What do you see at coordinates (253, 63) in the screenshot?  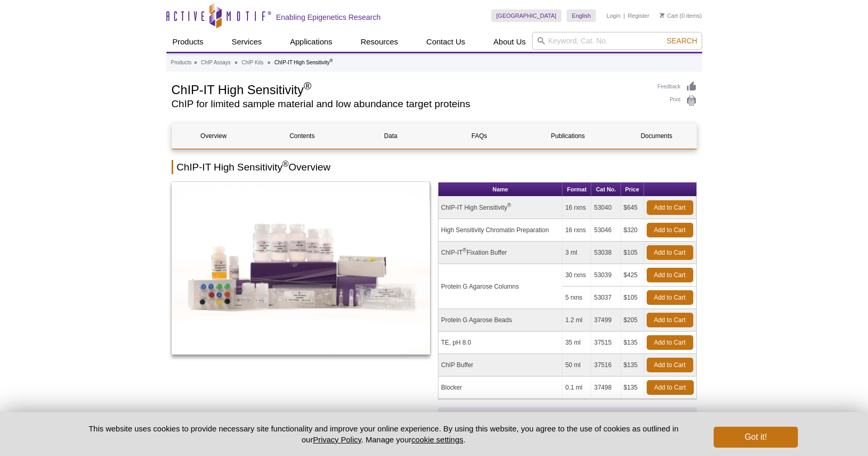 I see `a: ChIP Kits` at bounding box center [253, 63].